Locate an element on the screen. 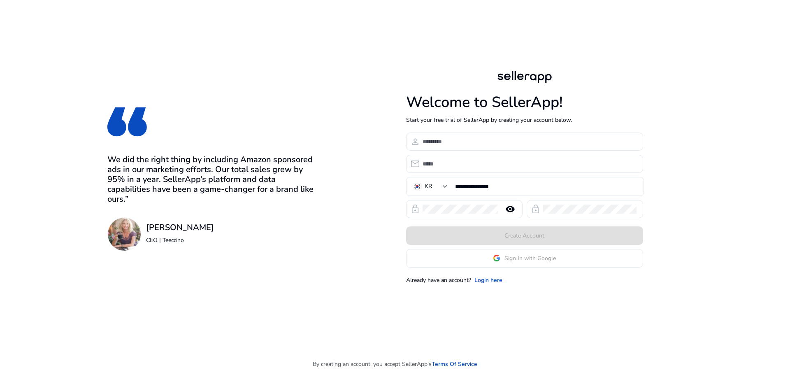  p: Already have an account? is located at coordinates (439, 280).